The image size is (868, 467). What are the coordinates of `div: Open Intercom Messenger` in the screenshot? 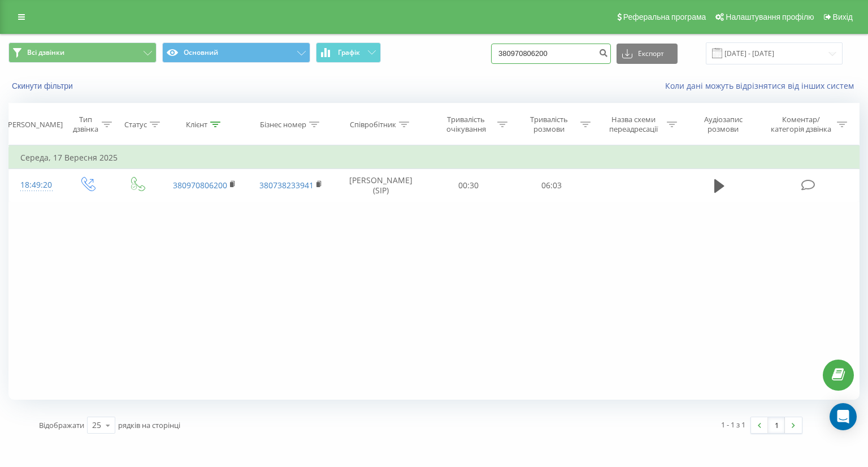 It's located at (843, 417).